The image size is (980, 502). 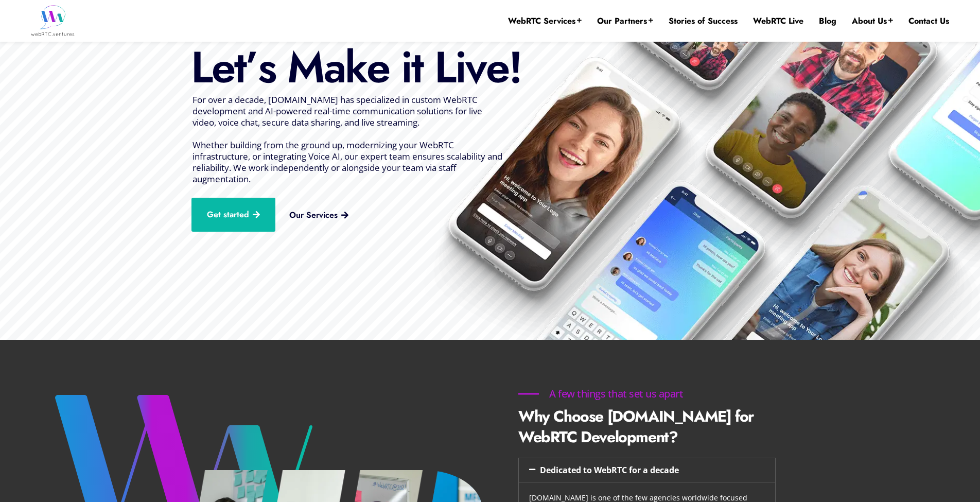 What do you see at coordinates (355, 67) in the screenshot?
I see `div: k` at bounding box center [355, 67].